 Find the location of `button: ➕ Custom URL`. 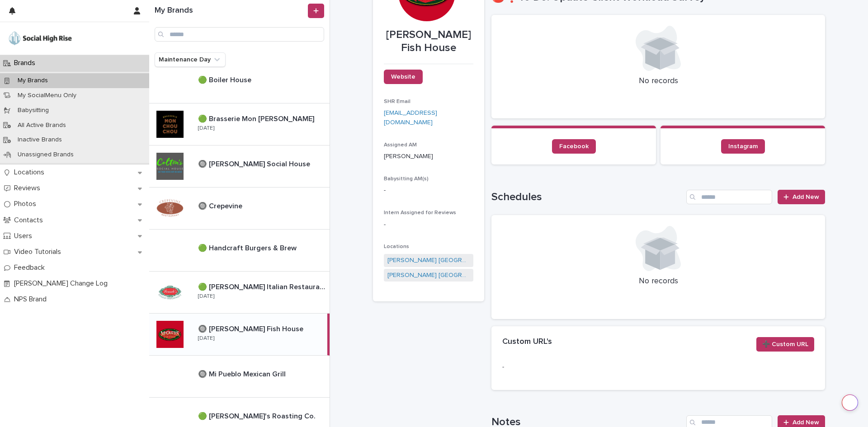

button: ➕ Custom URL is located at coordinates (785, 344).